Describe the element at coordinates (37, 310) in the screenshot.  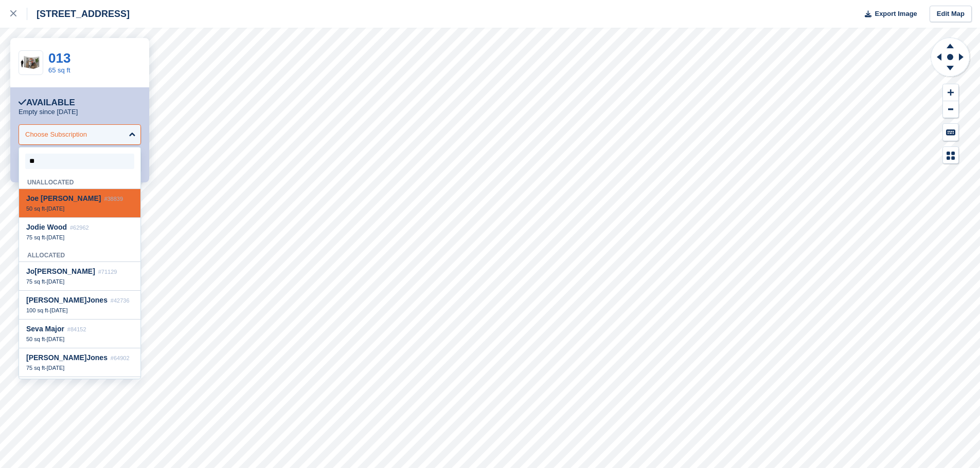
I see `span: 100 sq ft` at that location.